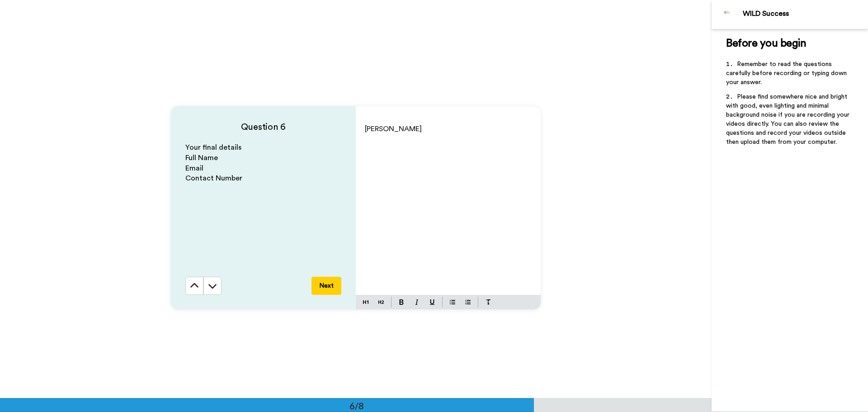  Describe the element at coordinates (381, 302) in the screenshot. I see `img: heading-two-block.svg` at that location.